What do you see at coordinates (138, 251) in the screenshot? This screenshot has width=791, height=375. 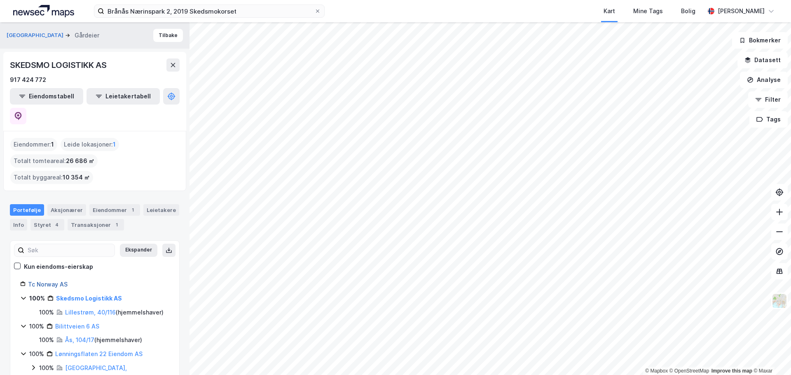 I see `button: Ekspander` at bounding box center [138, 251].